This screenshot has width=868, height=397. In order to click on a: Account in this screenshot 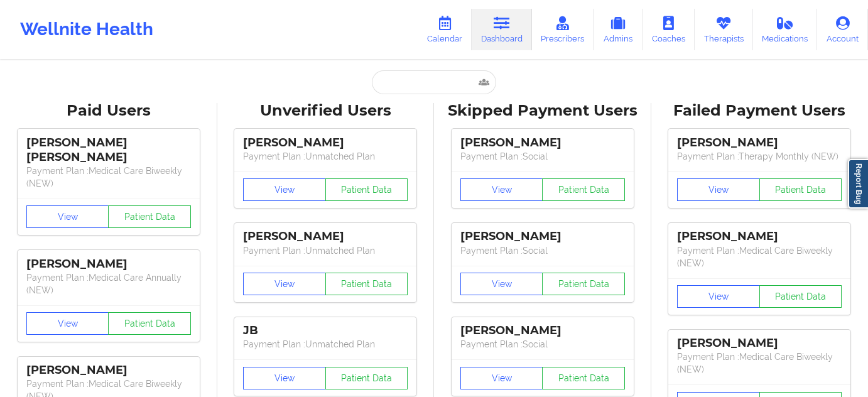, I will do `click(842, 29)`.